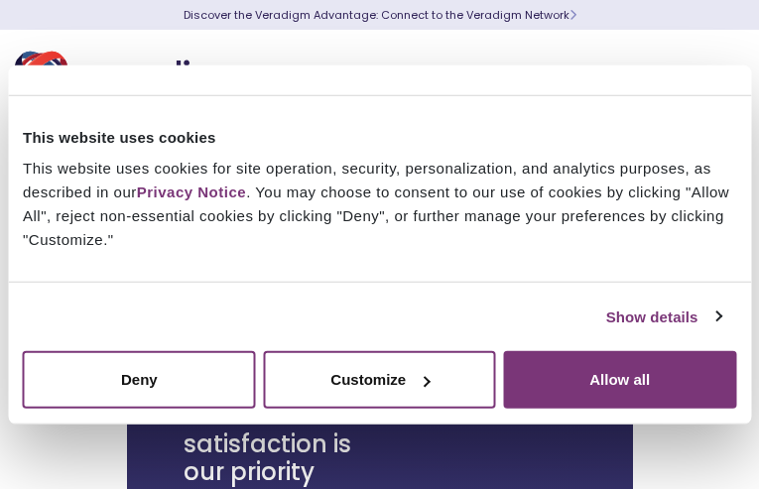 Image resolution: width=759 pixels, height=489 pixels. What do you see at coordinates (664, 316) in the screenshot?
I see `a: Show details` at bounding box center [664, 316].